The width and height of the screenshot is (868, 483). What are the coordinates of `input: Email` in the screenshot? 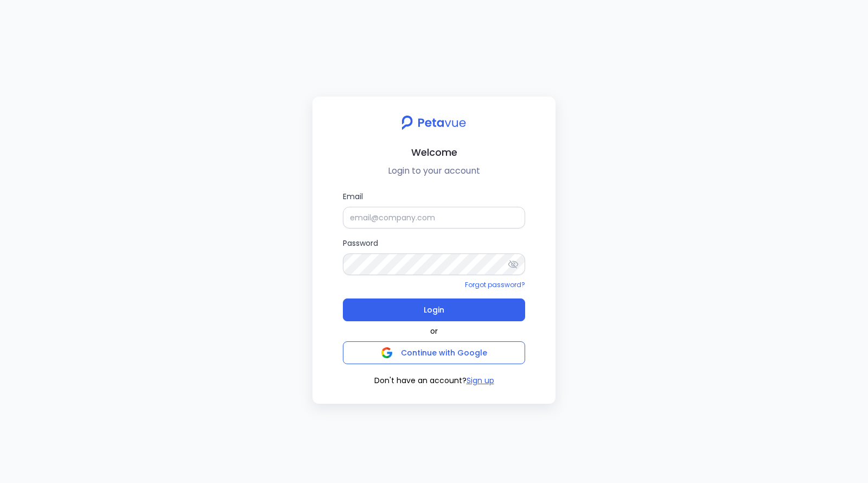 It's located at (434, 218).